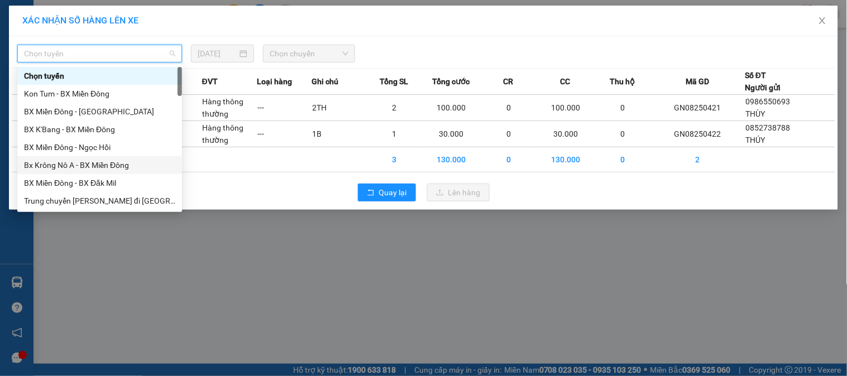 This screenshot has width=847, height=376. Describe the element at coordinates (371, 193) in the screenshot. I see `span: rollback` at that location.